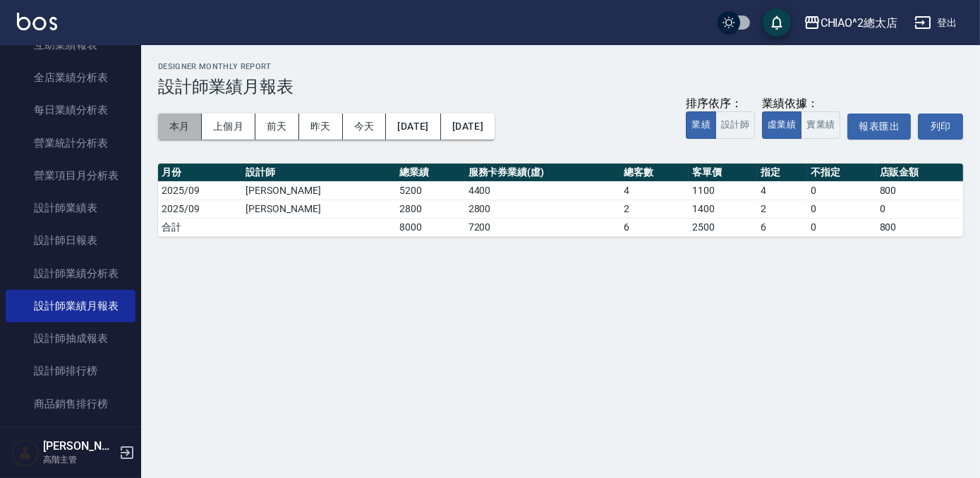 Image resolution: width=980 pixels, height=478 pixels. Describe the element at coordinates (71, 404) in the screenshot. I see `a: 商品銷售排行榜` at that location.